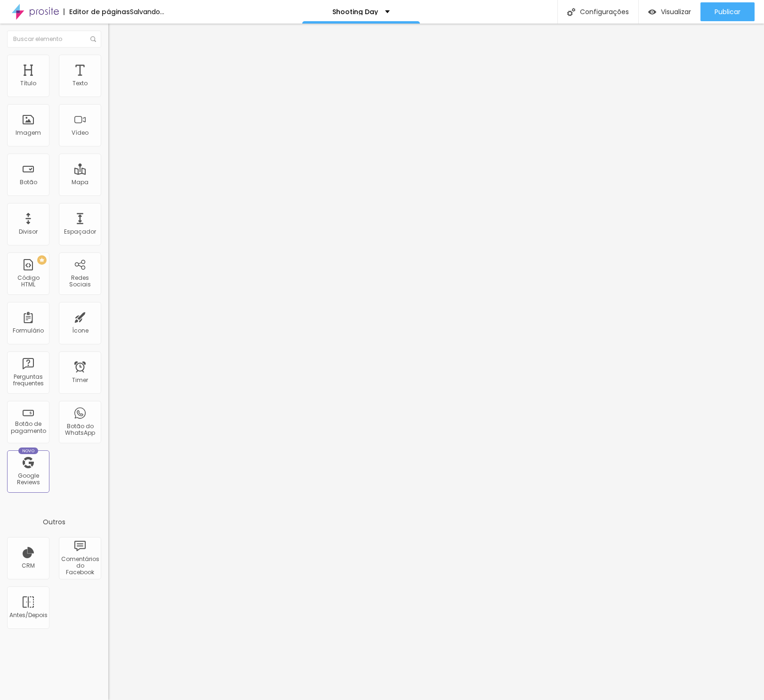  What do you see at coordinates (80, 83) in the screenshot?
I see `div: Texto` at bounding box center [80, 83].